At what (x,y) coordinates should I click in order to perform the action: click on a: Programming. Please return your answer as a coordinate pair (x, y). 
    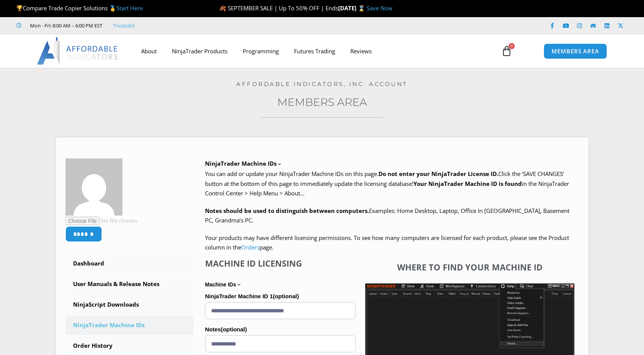
    Looking at the image, I should click on (261, 51).